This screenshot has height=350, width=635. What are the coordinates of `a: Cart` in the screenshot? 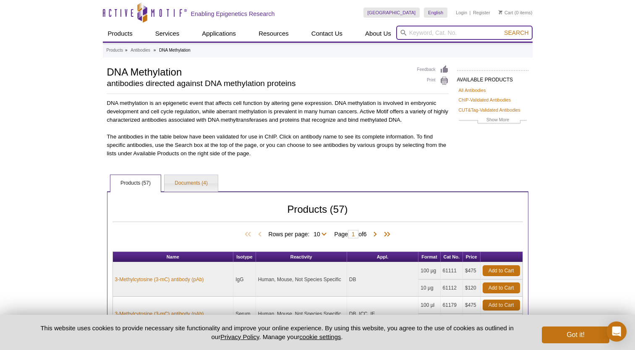 It's located at (506, 13).